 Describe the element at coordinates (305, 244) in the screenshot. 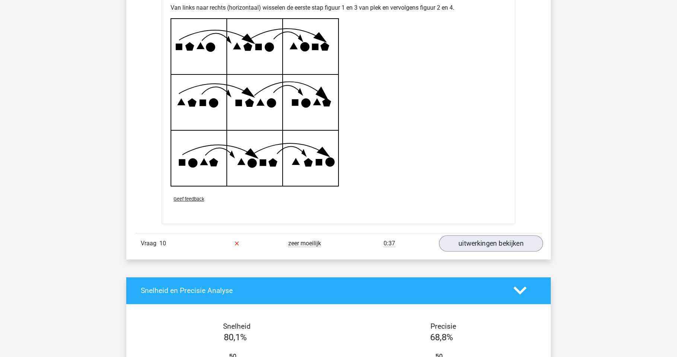

I see `span: zeer moeilijk` at that location.